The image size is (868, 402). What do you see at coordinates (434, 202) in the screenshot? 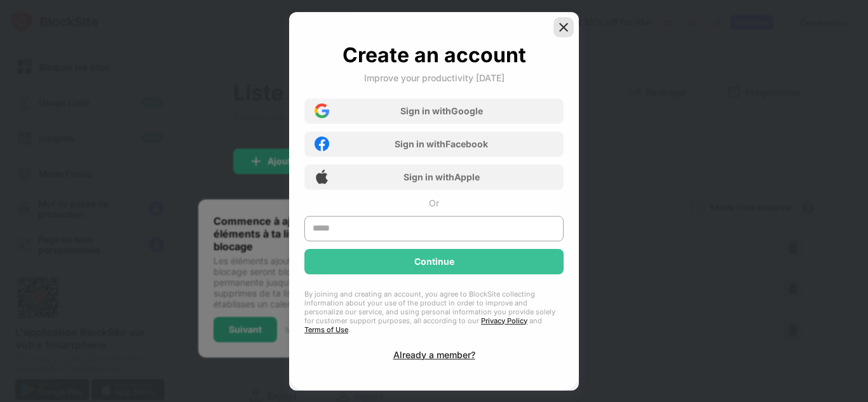
I see `div: Or` at bounding box center [434, 202].